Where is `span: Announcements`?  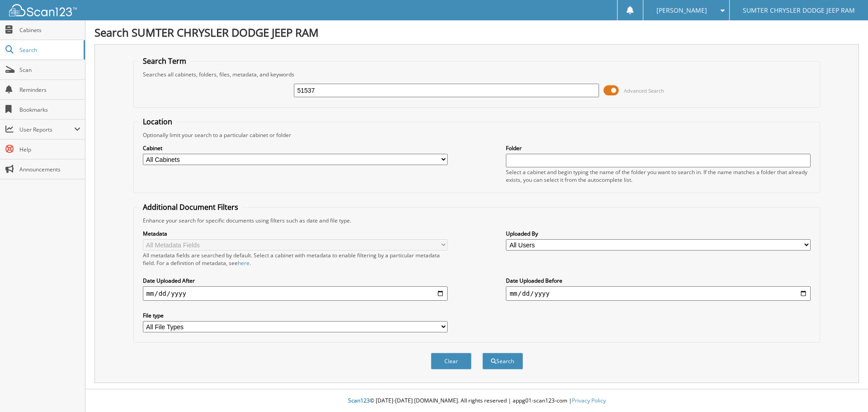 span: Announcements is located at coordinates (50, 169).